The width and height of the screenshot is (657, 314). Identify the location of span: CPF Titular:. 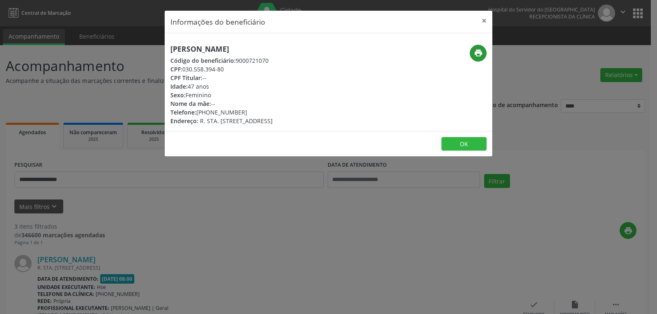
(186, 78).